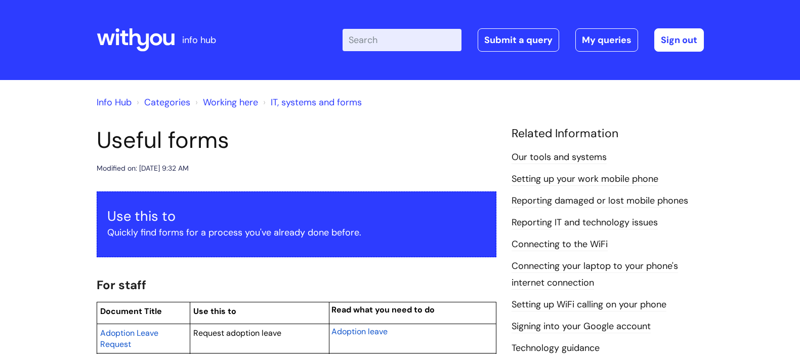 This screenshot has width=800, height=354. I want to click on li: IT, systems and forms, so click(311, 102).